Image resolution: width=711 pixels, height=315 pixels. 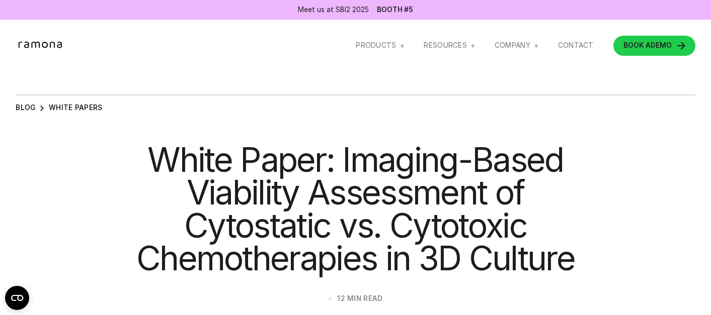 I want to click on a: home, so click(x=41, y=46).